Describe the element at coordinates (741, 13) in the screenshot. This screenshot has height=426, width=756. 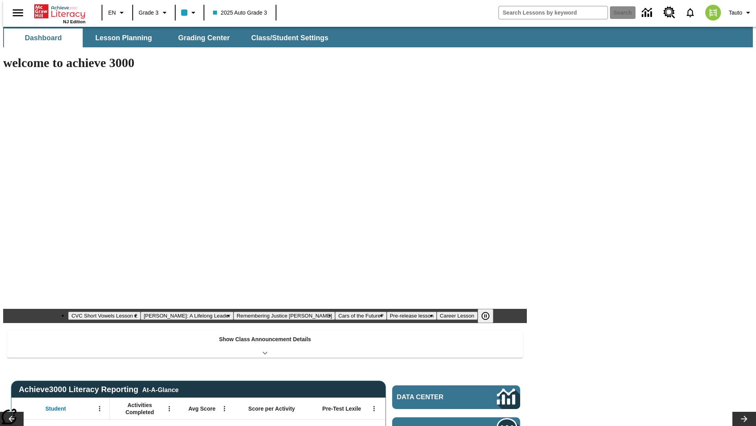
I see `button: Profile/Settings` at that location.